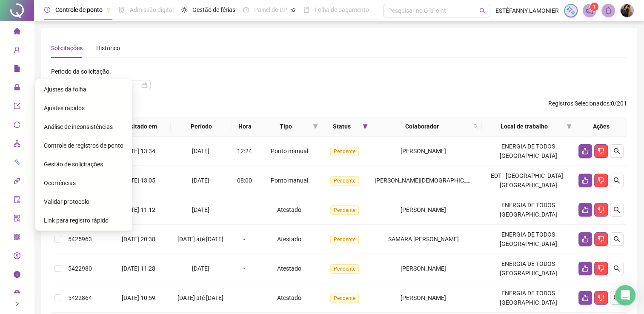 This screenshot has height=314, width=644. I want to click on span: Controle de ponto, so click(79, 10).